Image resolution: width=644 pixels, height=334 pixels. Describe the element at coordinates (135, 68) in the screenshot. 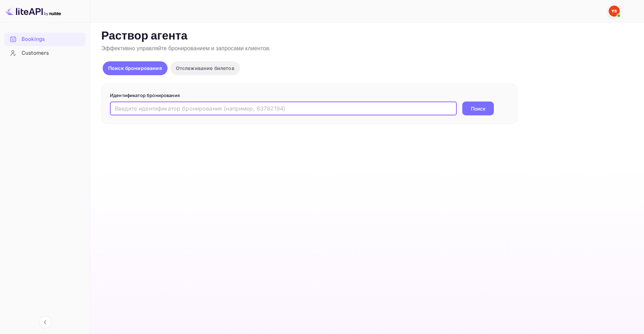

I see `ya-tr-span: Поиск бронирования` at that location.